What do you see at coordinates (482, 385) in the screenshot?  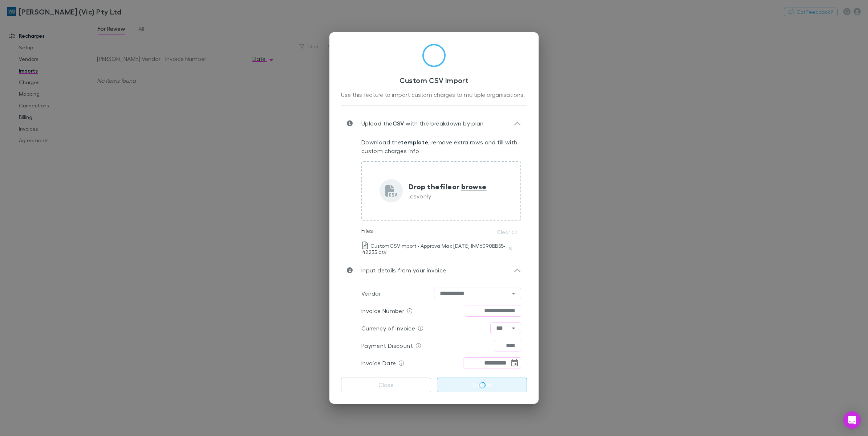 I see `button: Submit` at bounding box center [482, 385].